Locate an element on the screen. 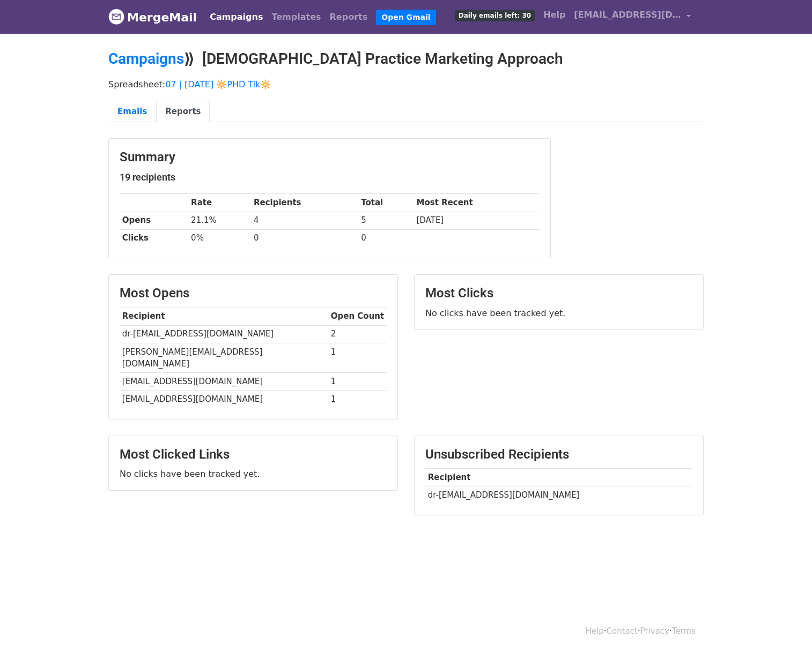  a: Daily emails left: 30 is located at coordinates (495, 15).